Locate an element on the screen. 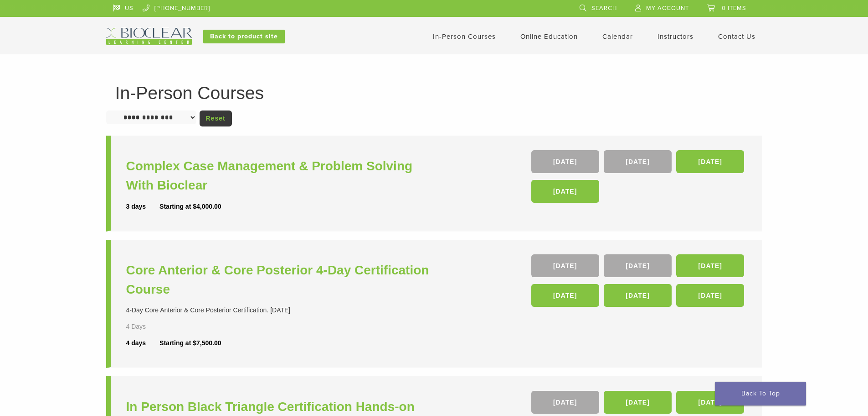 The width and height of the screenshot is (868, 416). div: 3 days is located at coordinates (144, 207).